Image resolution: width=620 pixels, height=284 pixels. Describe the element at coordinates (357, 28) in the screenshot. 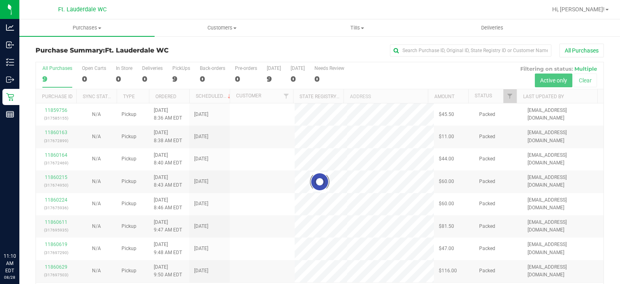

I see `a: Tills` at that location.